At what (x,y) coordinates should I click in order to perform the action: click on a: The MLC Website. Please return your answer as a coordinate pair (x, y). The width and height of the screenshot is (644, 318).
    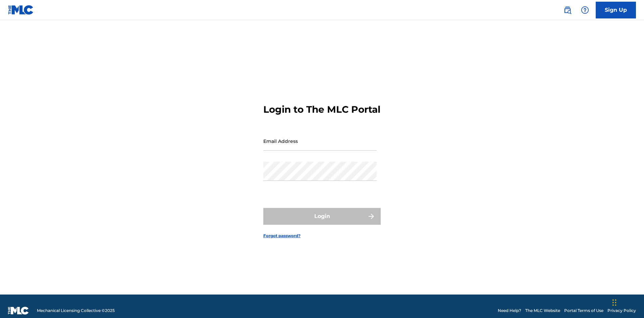
    Looking at the image, I should click on (543, 310).